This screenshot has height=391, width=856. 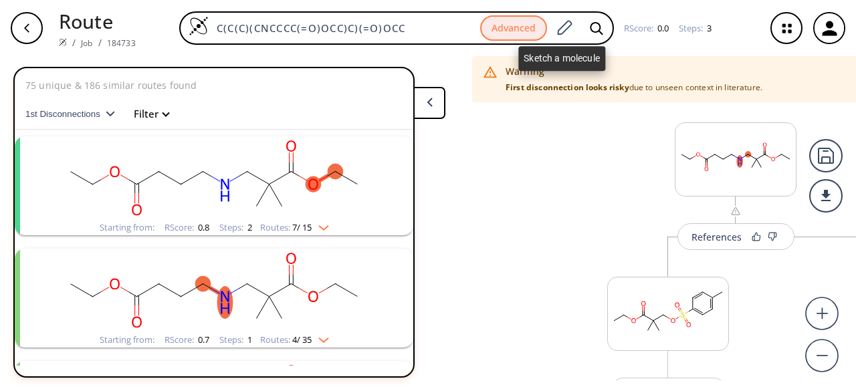 What do you see at coordinates (121, 43) in the screenshot?
I see `a: 184733` at bounding box center [121, 43].